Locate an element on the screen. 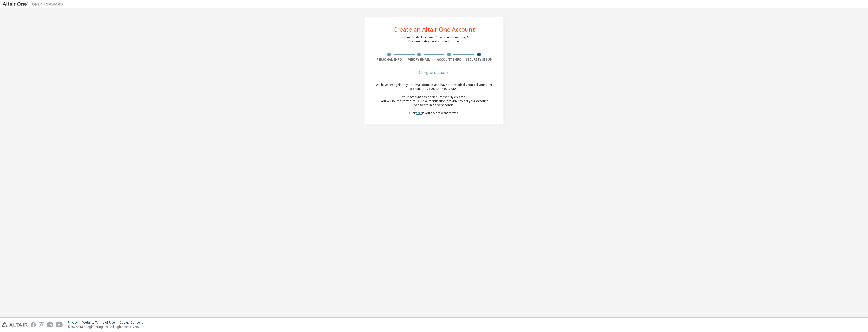 The image size is (868, 332). div: Your account has been successfully created. is located at coordinates (434, 97).